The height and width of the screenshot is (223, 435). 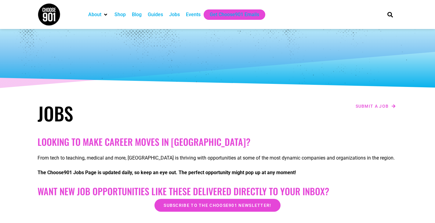 What do you see at coordinates (167, 173) in the screenshot?
I see `strong: The Choose901 Jobs Page is updated daily, so keep an eye out. The perfect opportunity might pop u...` at bounding box center [167, 173].